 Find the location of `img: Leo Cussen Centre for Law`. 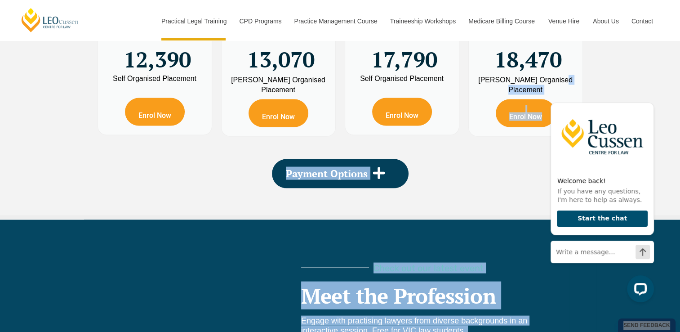

img: Leo Cussen Centre for Law is located at coordinates (59, 50).